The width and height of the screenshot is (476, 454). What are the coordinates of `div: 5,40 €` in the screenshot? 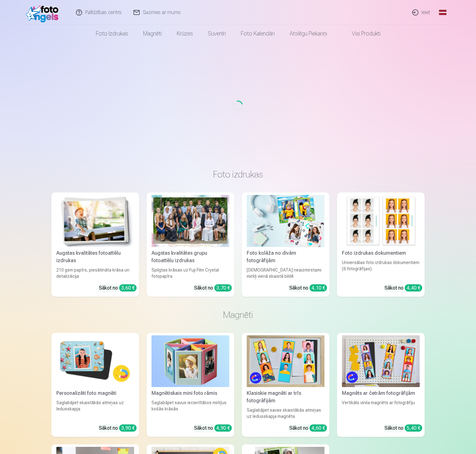 It's located at (414, 428).